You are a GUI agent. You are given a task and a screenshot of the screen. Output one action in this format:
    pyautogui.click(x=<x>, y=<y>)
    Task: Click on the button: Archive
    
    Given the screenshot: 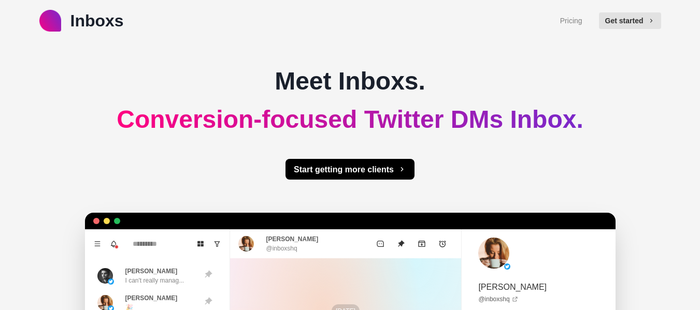 What is the action you would take?
    pyautogui.click(x=422, y=244)
    